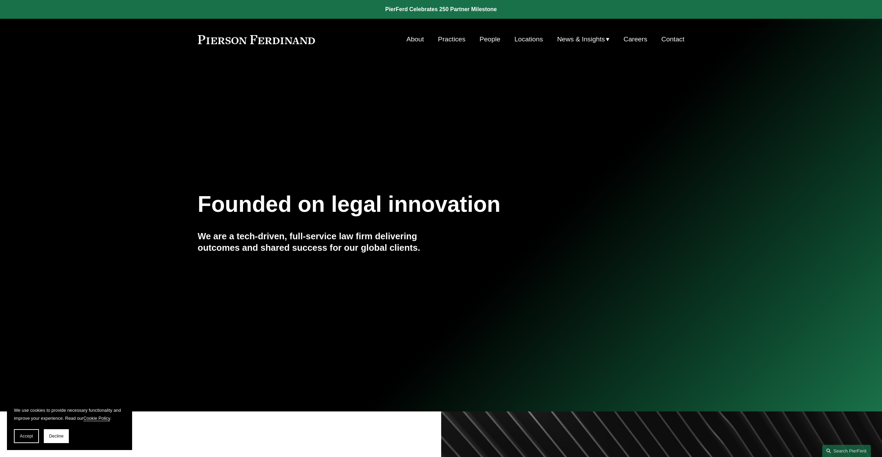 This screenshot has height=457, width=882. What do you see at coordinates (635, 39) in the screenshot?
I see `a: Careers` at bounding box center [635, 39].